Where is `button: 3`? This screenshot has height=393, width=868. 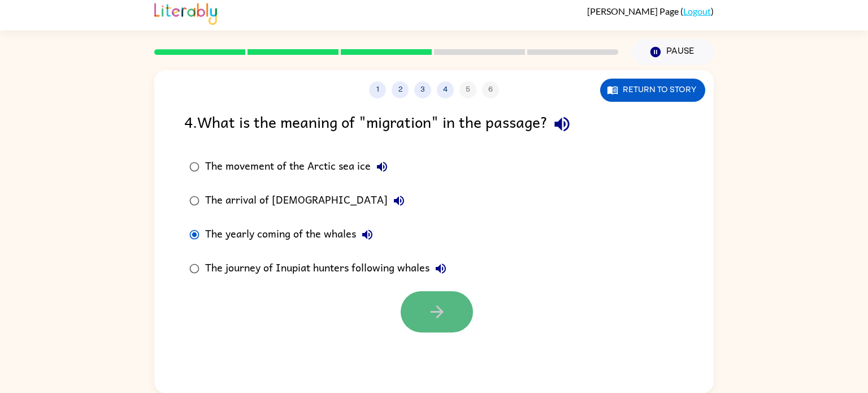 button: 3 is located at coordinates (423, 90).